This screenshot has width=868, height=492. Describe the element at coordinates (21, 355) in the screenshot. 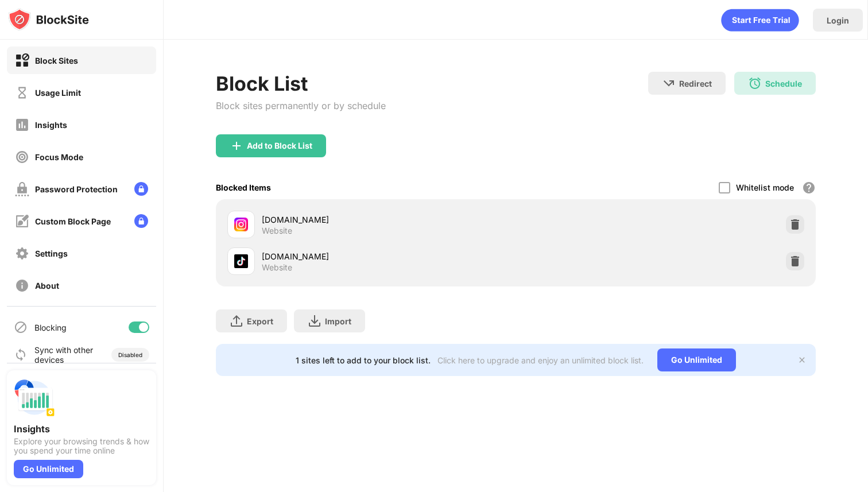

I see `img: sync-icon.svg` at that location.